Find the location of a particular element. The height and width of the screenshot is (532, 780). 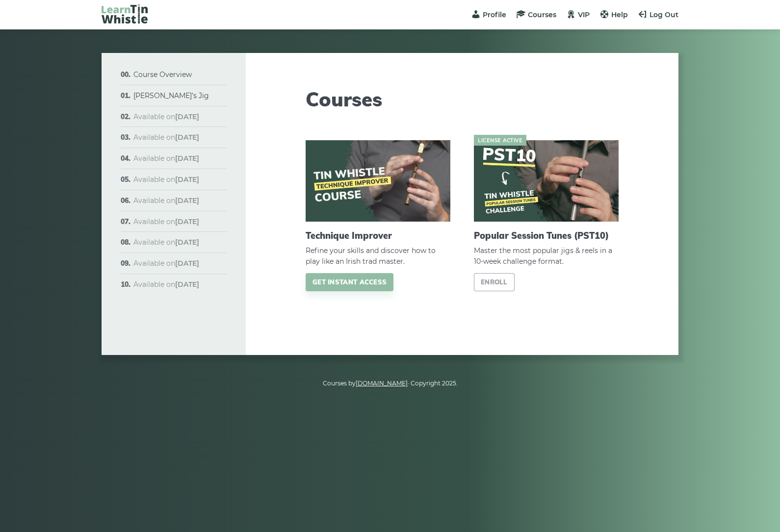

span: Help is located at coordinates (620, 15).